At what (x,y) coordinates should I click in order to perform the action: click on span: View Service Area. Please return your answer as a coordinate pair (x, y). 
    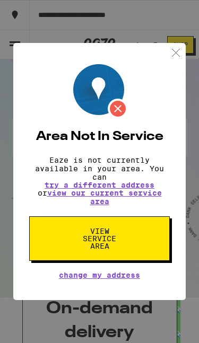
    Looking at the image, I should click on (99, 239).